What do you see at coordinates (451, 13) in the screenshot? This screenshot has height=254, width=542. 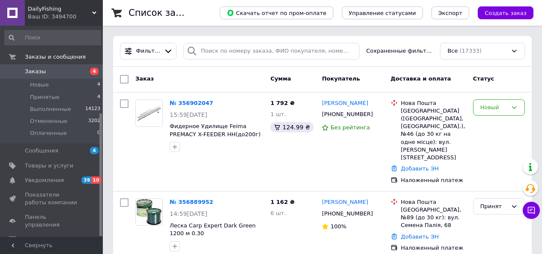 I see `button: Экспорт` at bounding box center [451, 13].